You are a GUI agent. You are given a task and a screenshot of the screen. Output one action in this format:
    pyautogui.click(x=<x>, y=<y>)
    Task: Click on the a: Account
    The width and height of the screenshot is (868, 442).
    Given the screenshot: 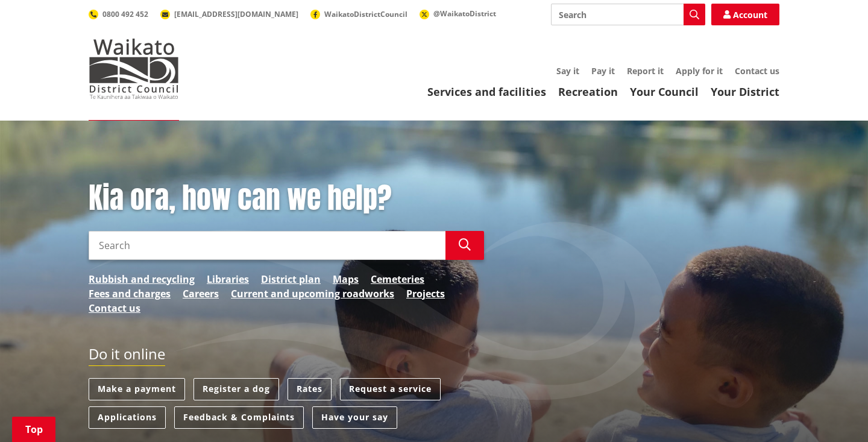 What is the action you would take?
    pyautogui.click(x=745, y=15)
    